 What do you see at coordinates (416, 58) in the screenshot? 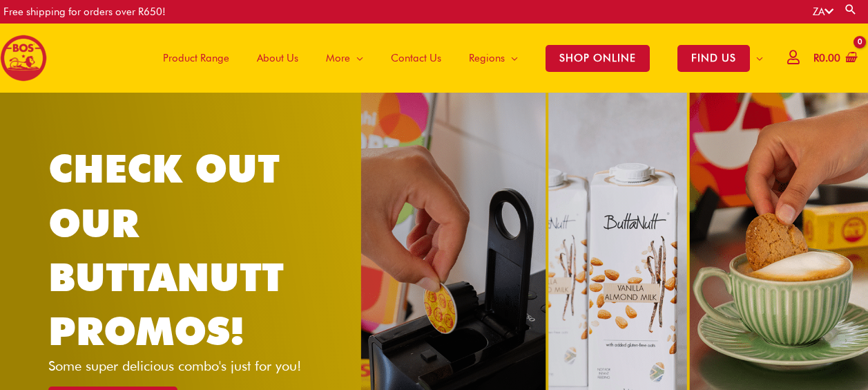
I see `span: Contact Us` at bounding box center [416, 58].